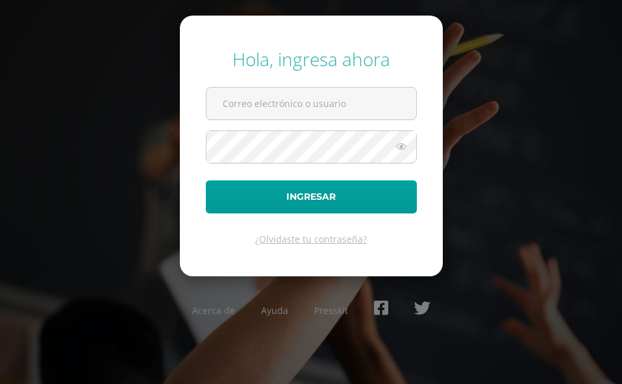 The height and width of the screenshot is (384, 622). I want to click on button: Ingresar, so click(311, 197).